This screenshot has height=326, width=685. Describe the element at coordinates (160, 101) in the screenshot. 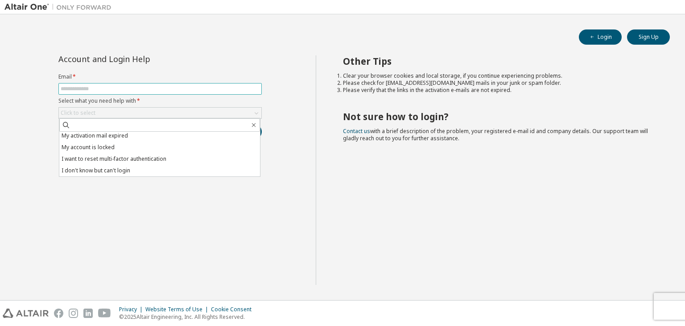

I see `label: Select what you need help with` at that location.